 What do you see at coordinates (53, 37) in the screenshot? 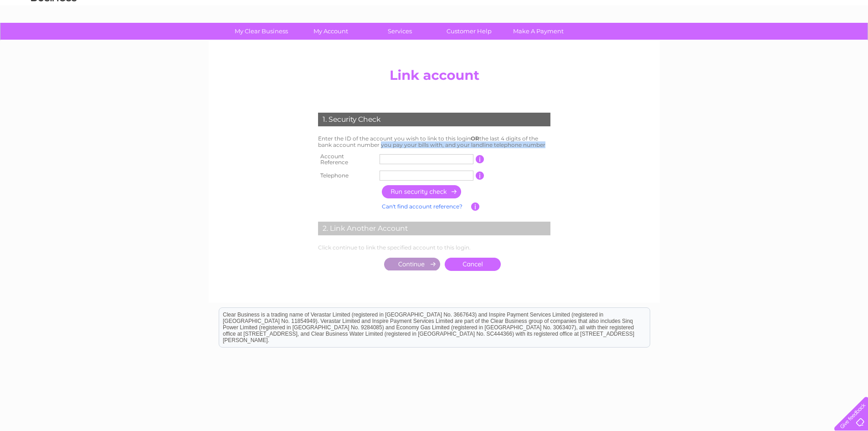
I see `img: logo.png` at bounding box center [53, 37].